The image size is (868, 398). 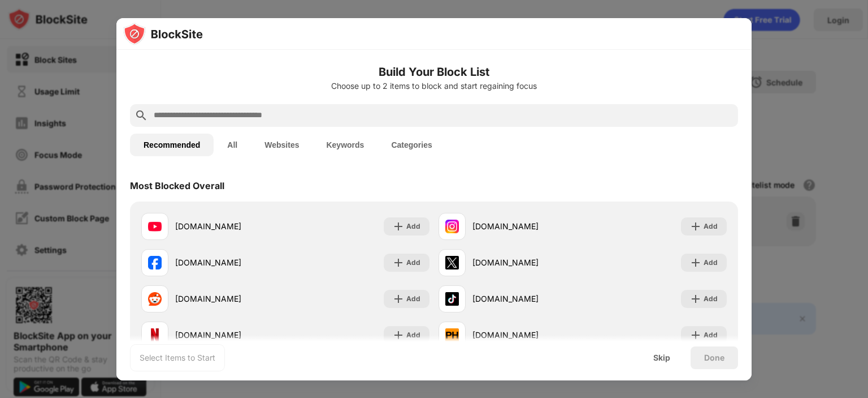 I want to click on div: Skip, so click(x=662, y=357).